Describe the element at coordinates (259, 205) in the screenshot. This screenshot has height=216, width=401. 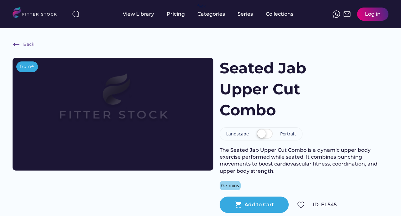
I see `div: Add to Cart` at that location.